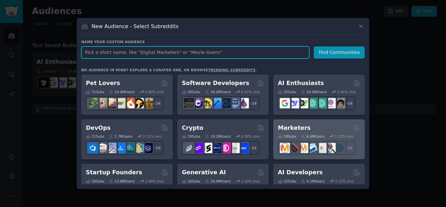 This screenshot has width=446, height=207. What do you see at coordinates (339, 52) in the screenshot?
I see `button: Find Communities` at bounding box center [339, 52].